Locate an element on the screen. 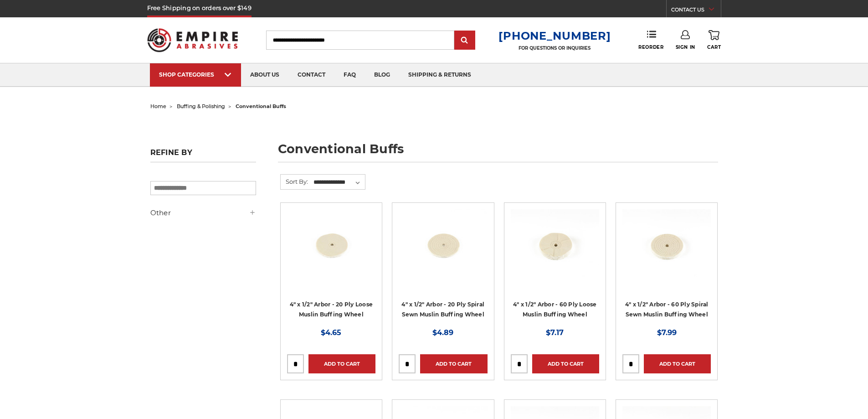 Image resolution: width=868 pixels, height=419 pixels. h5: Other is located at coordinates (203, 213).